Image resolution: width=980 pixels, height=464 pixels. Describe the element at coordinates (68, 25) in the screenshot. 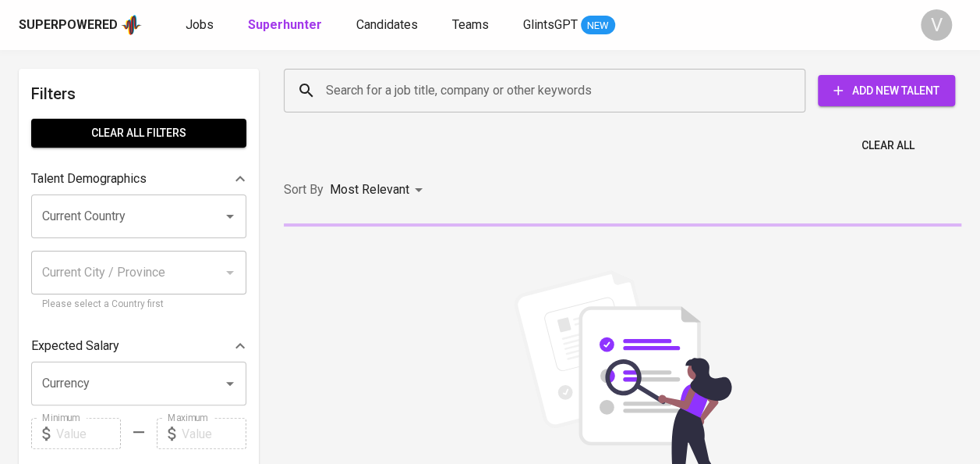

I see `div: Superpowered` at that location.